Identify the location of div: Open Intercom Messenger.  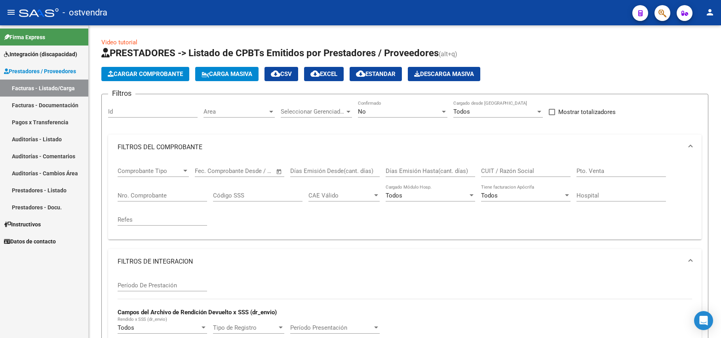
(704, 321).